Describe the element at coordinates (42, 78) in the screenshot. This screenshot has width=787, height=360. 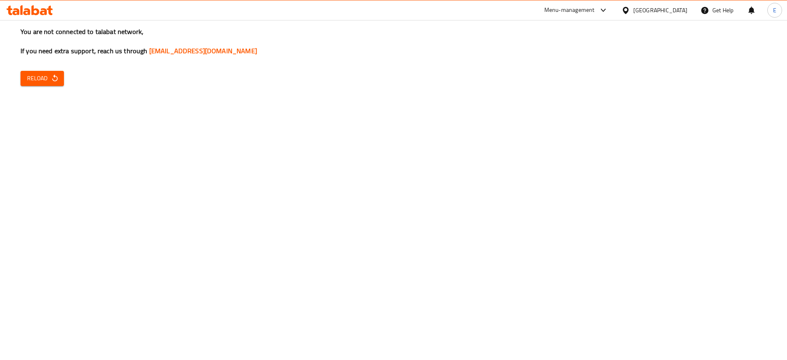
I see `button: Reload` at that location.